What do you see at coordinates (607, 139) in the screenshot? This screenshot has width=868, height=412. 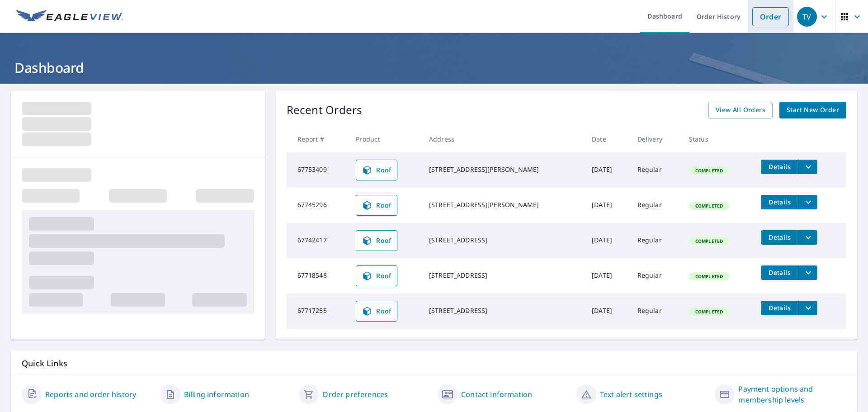 I see `th: Date` at bounding box center [607, 139].